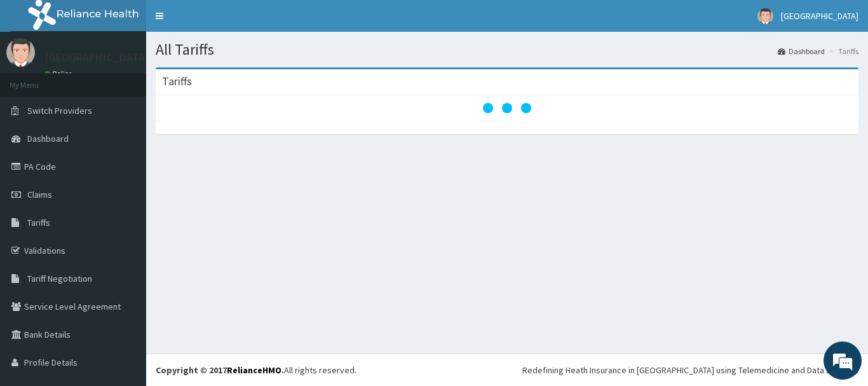 This screenshot has height=386, width=868. Describe the element at coordinates (254, 370) in the screenshot. I see `a: RelianceHMO` at that location.